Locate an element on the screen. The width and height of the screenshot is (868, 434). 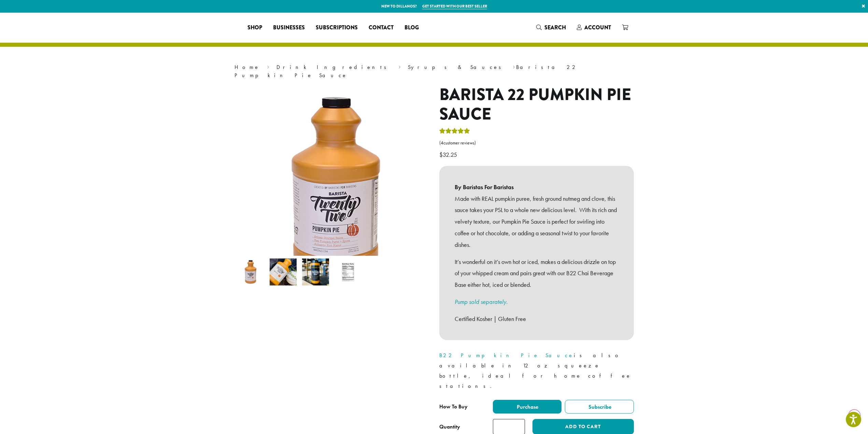
span: Search is located at coordinates (555, 27).